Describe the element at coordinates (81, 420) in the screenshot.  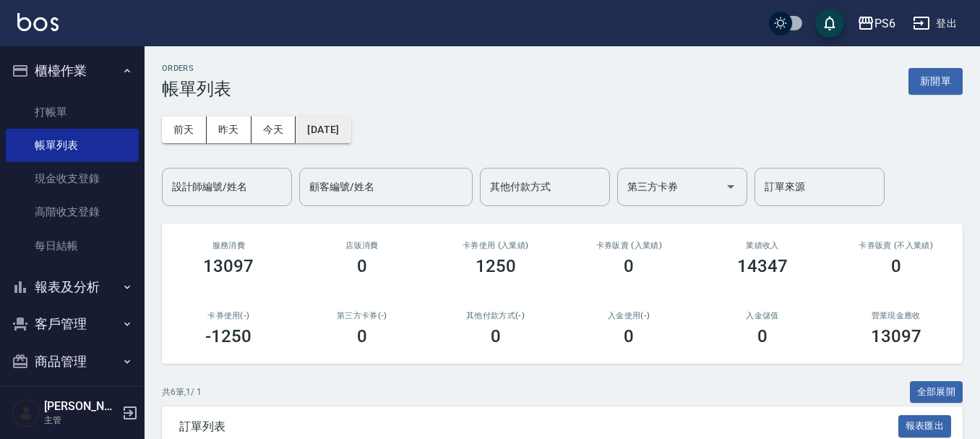
I see `p: 主管` at that location.